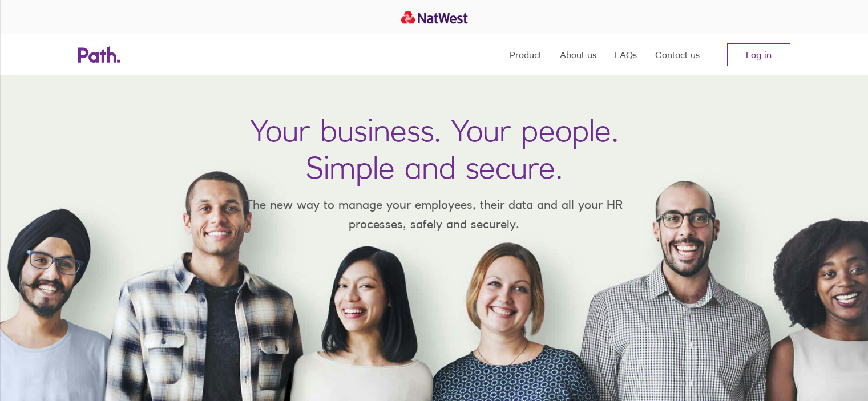 The width and height of the screenshot is (868, 401). Describe the element at coordinates (578, 55) in the screenshot. I see `a: About us` at that location.